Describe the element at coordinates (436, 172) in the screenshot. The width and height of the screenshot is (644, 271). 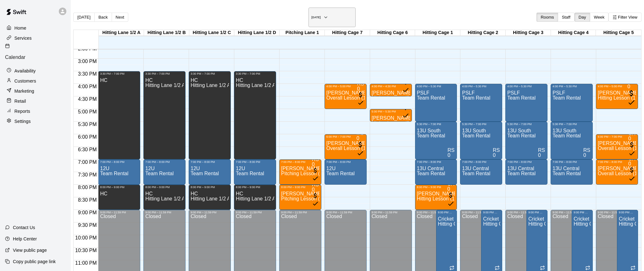
I see `div: 7:00 PM – 8:00 PM: 13U Central` at that location.